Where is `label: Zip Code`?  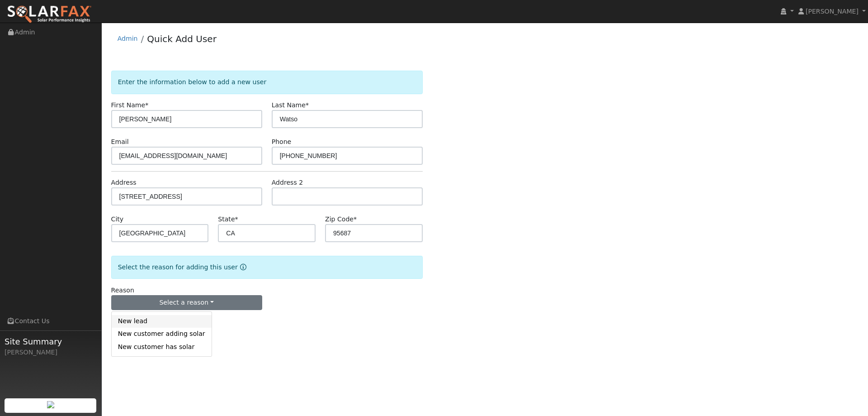
label: Zip Code is located at coordinates (341, 219).